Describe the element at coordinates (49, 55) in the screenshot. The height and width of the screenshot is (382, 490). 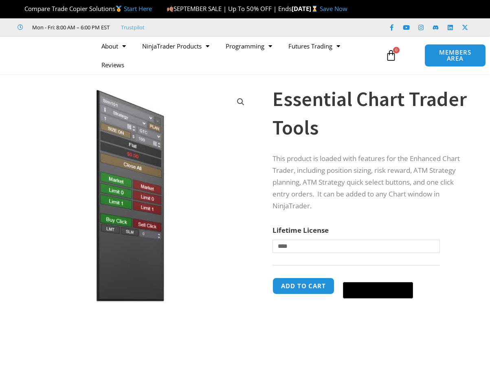
I see `img: LogoAI | Affordable Indicators – NinjaTrader` at that location.